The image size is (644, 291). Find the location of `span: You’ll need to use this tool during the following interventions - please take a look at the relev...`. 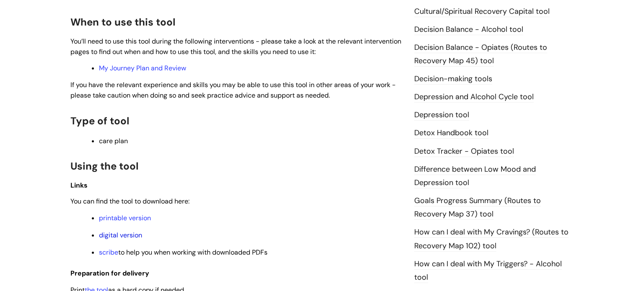

span: You’ll need to use this tool during the following interventions - please take a look at the relev... is located at coordinates (236, 46).